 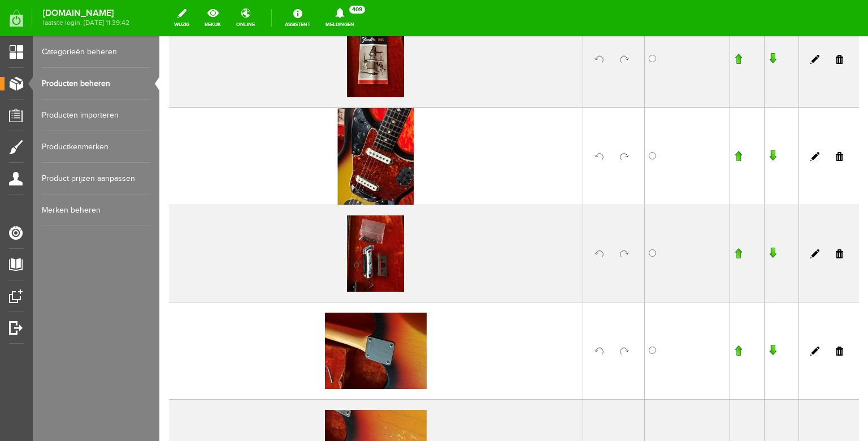 I want to click on a: Categorieën beheren, so click(x=96, y=52).